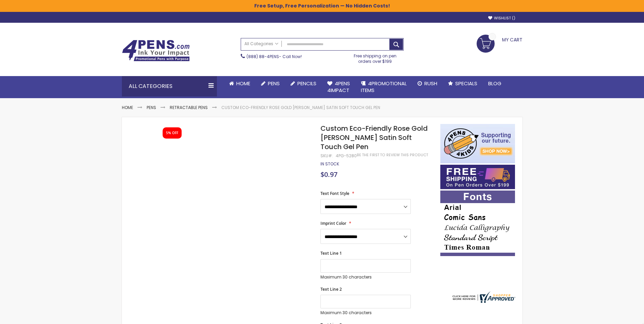  What do you see at coordinates (463, 84) in the screenshot?
I see `a: Specials` at bounding box center [463, 84].